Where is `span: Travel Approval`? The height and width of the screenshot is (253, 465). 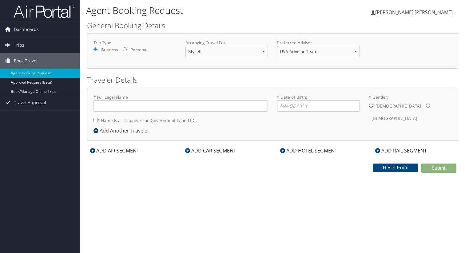 span: Travel Approval is located at coordinates (30, 103).